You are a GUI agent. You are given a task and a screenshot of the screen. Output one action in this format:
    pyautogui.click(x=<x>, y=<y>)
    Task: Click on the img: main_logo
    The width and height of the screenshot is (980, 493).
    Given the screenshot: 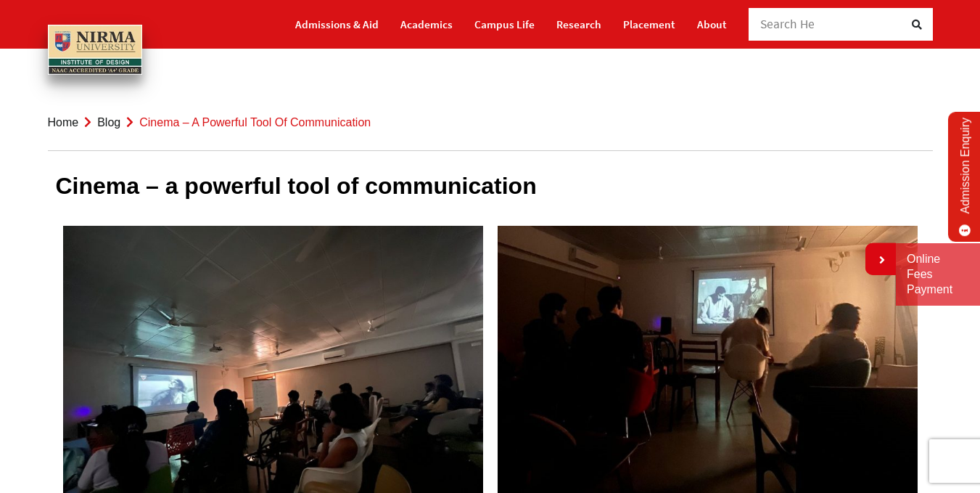 What is the action you would take?
    pyautogui.click(x=96, y=50)
    